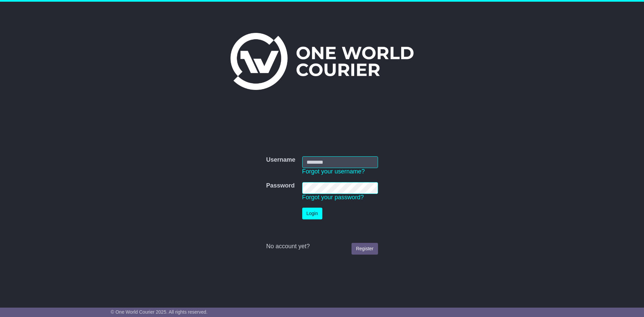 This screenshot has width=644, height=317. I want to click on label: Password, so click(280, 185).